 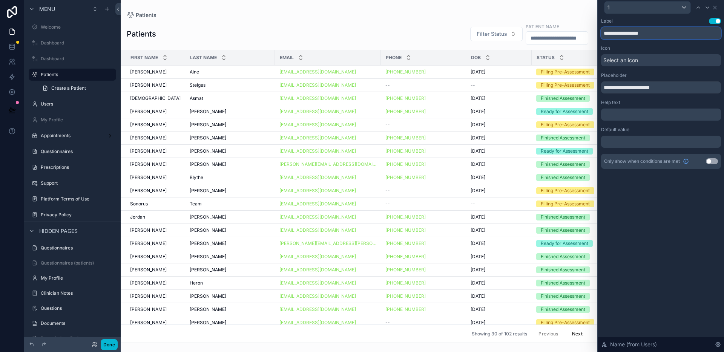 What do you see at coordinates (230, 283) in the screenshot?
I see `a: Heron` at bounding box center [230, 283].